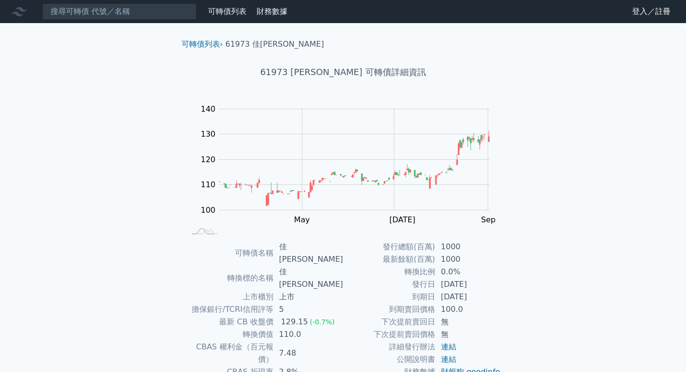 The image size is (686, 372). Describe the element at coordinates (208, 109) in the screenshot. I see `tspan: 140` at that location.